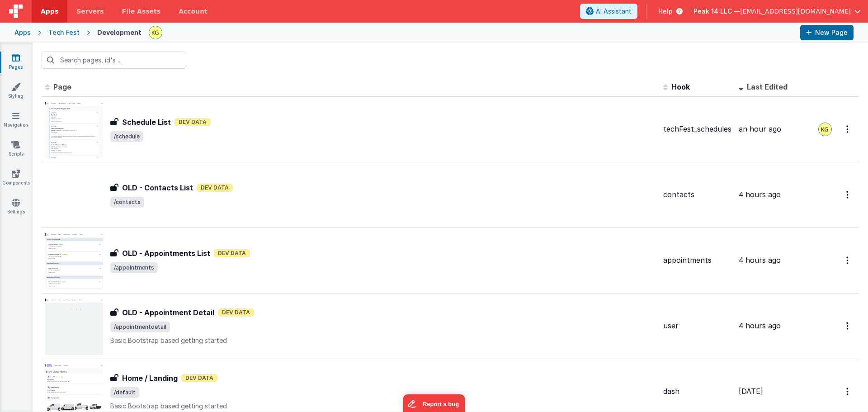 This screenshot has width=868, height=412. What do you see at coordinates (697, 391) in the screenshot?
I see `div: dash` at bounding box center [697, 391].